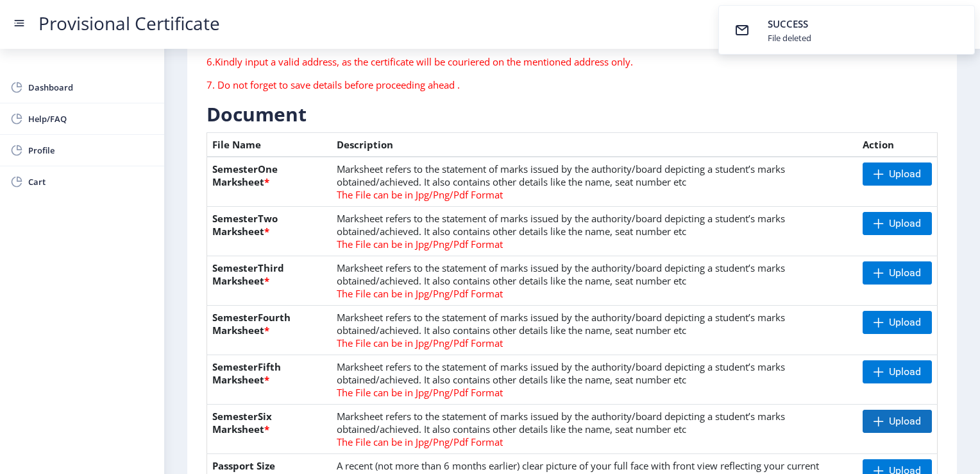 The height and width of the screenshot is (474, 980). I want to click on p: 6.Kindly input a valid address, as the certificate will be couriered on the mentioned address only., so click(447, 62).